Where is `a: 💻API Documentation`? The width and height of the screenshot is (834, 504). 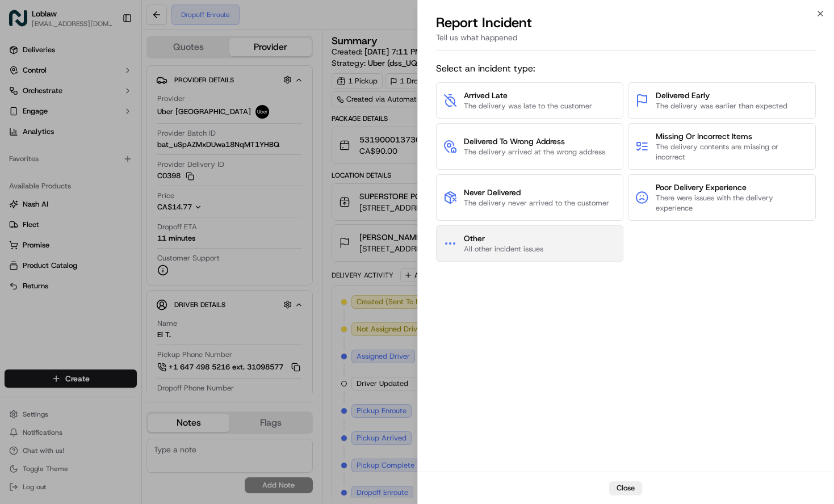
a: 💻API Documentation is located at coordinates (139, 260).